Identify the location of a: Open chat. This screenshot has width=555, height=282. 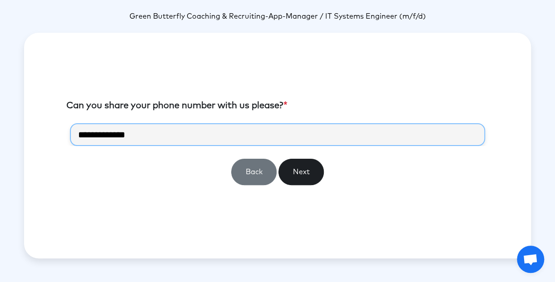
(531, 259).